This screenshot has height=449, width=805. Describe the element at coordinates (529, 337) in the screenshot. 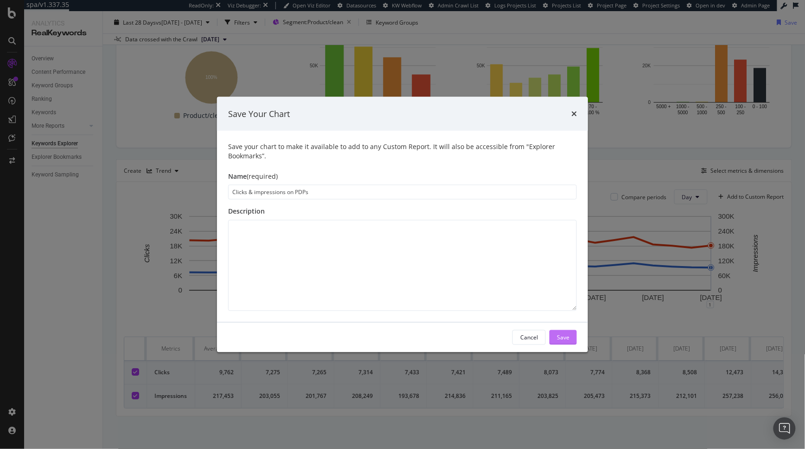

I see `div: Cancel` at that location.